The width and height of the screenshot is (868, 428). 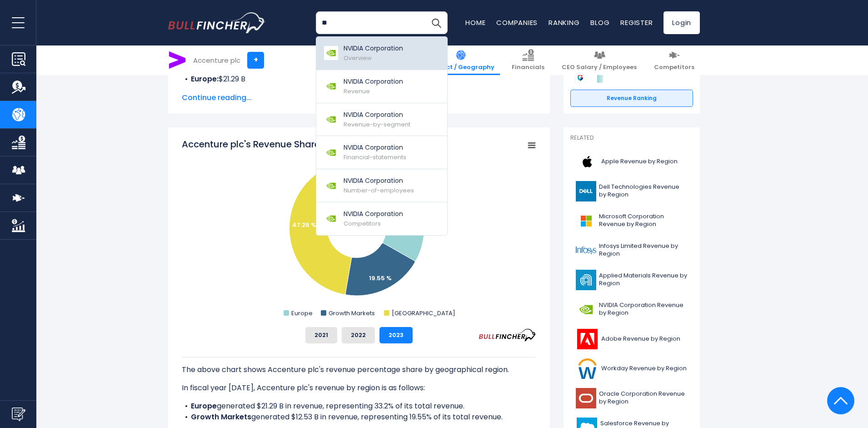 I want to click on a: Microsoft Corporation Revenue by Region, so click(x=631, y=221).